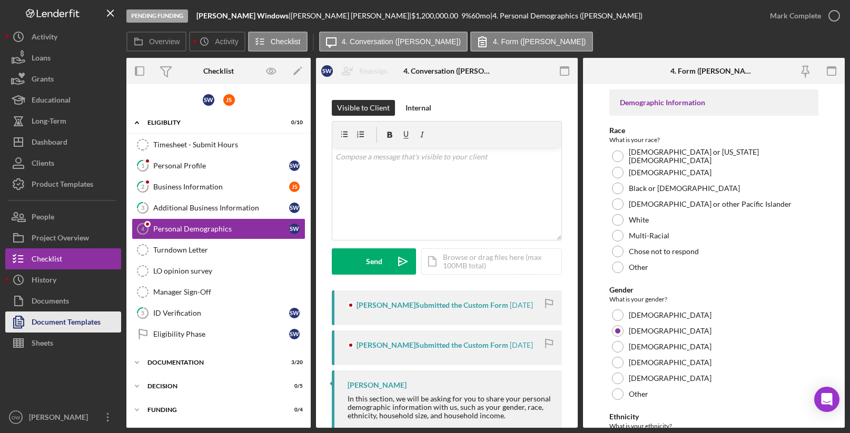  Describe the element at coordinates (51, 101) in the screenshot. I see `div: Educational` at that location.